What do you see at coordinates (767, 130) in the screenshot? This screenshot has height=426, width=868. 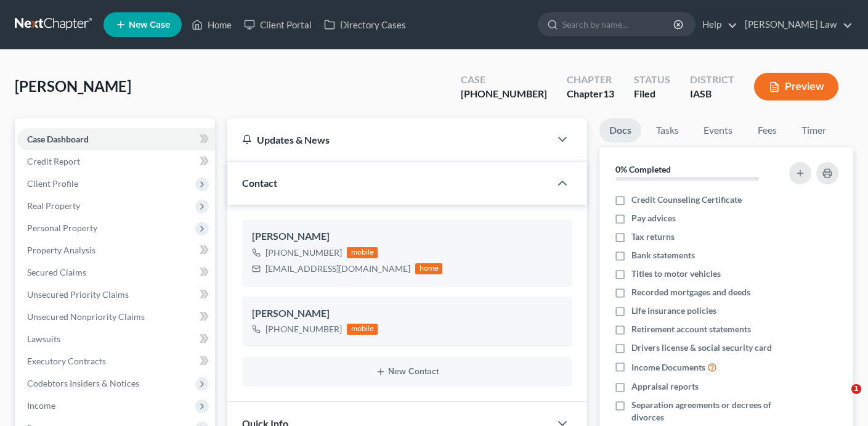 I see `a: Fees` at bounding box center [767, 130].